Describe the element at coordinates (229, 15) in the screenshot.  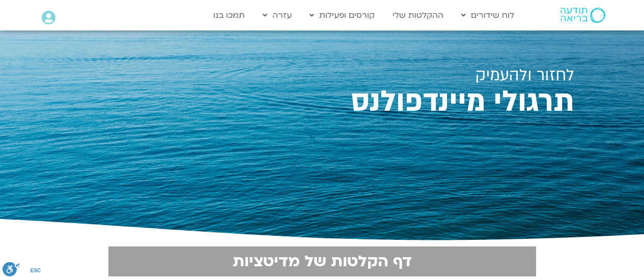
I see `a: תמכו בנו` at that location.